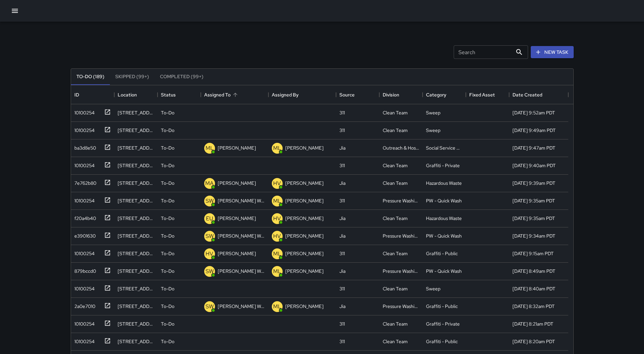 The image size is (644, 354). What do you see at coordinates (534, 288) in the screenshot?
I see `div: 9/3/2025, 8:40am PDT` at bounding box center [534, 288].